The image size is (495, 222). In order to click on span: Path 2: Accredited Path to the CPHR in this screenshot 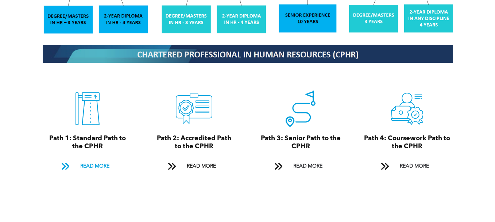, I will do `click(194, 142)`.